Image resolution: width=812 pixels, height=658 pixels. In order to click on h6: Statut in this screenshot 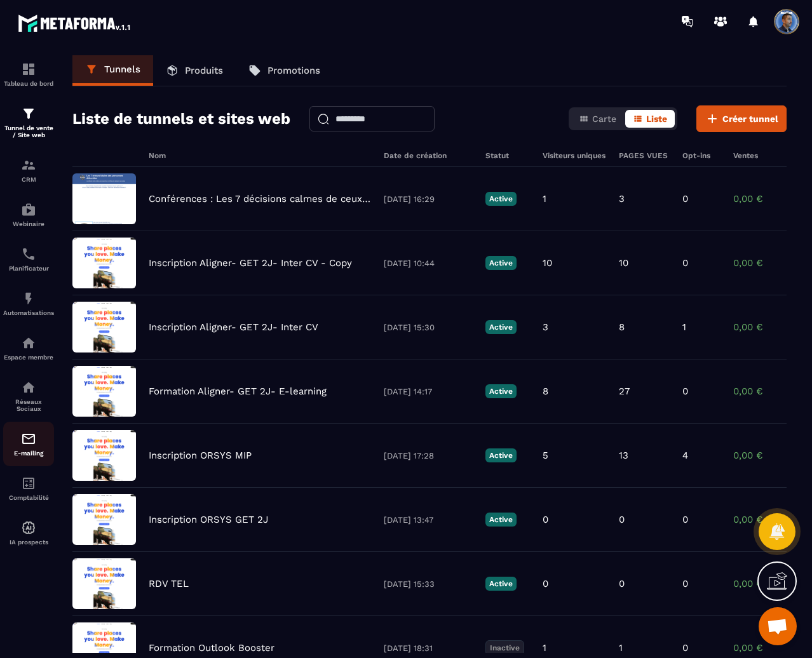, I will do `click(508, 155)`.